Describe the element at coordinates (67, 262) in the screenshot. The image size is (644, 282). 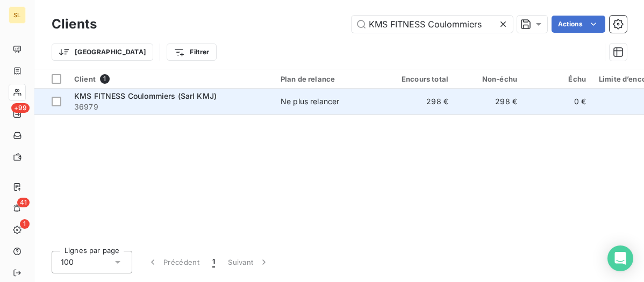
I see `span: 100` at that location.